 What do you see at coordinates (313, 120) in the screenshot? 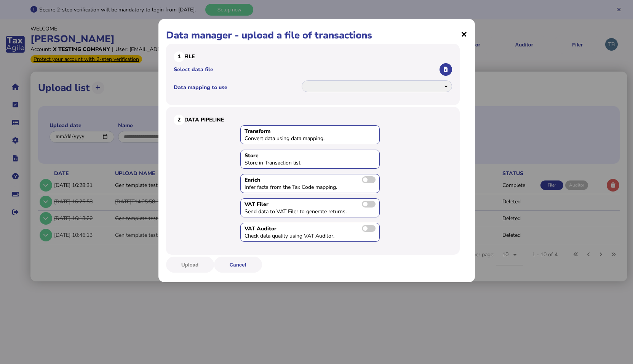
I see `h3: Data Pipeline` at bounding box center [313, 120].